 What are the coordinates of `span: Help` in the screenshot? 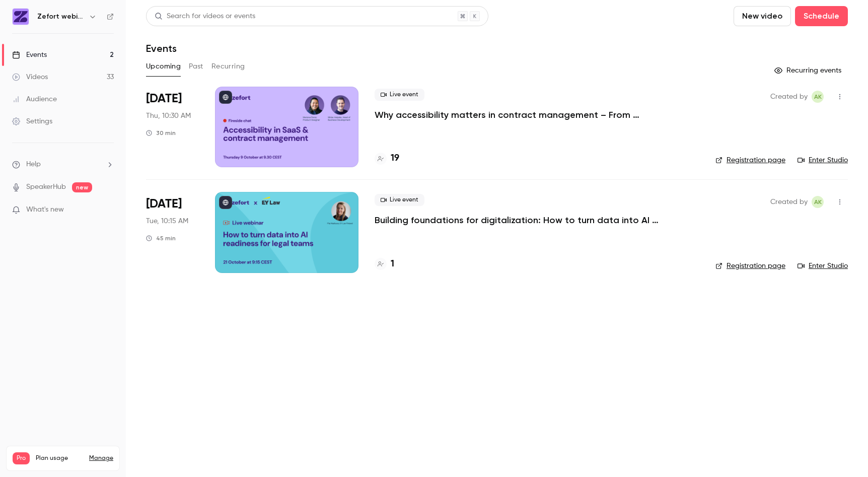 It's located at (33, 164).